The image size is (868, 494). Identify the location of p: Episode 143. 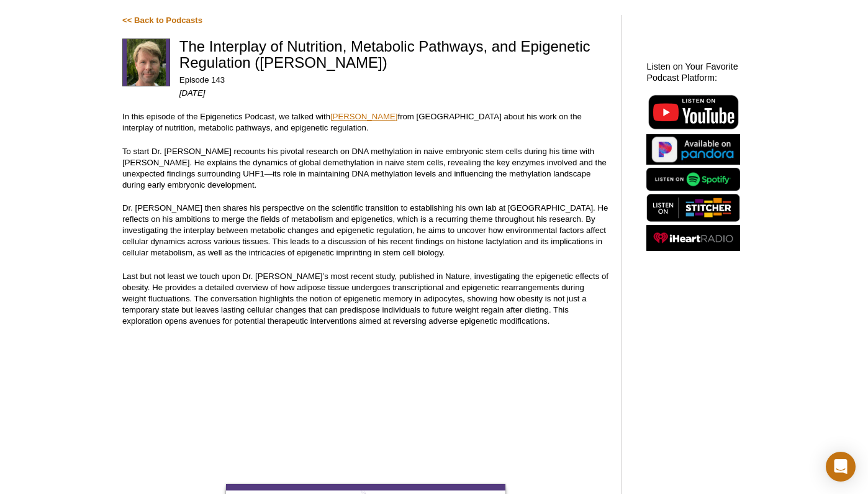
(394, 80).